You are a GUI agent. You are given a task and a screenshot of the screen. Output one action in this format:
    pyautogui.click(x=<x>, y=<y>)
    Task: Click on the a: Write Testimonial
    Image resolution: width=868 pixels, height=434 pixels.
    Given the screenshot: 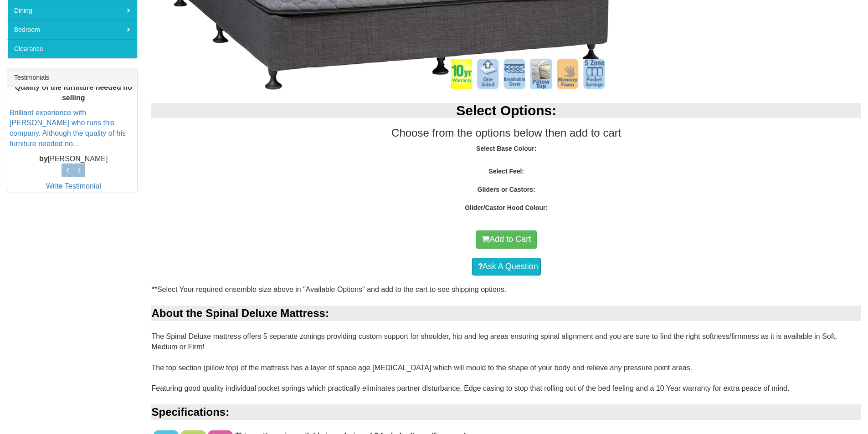 What is the action you would take?
    pyautogui.click(x=74, y=186)
    